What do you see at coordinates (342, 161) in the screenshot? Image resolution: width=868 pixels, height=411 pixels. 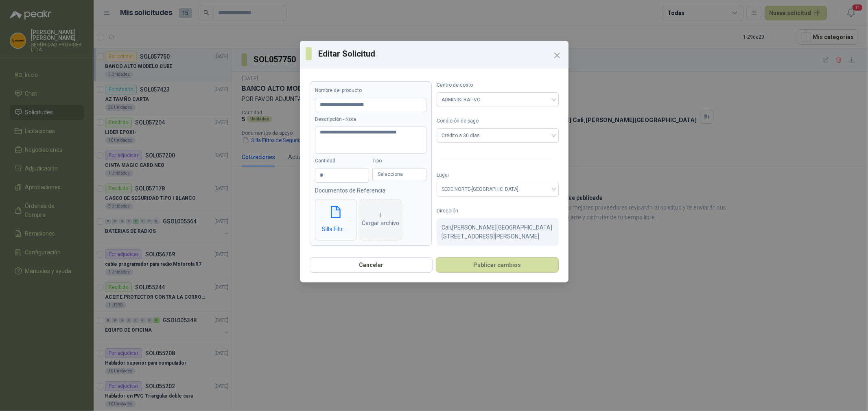 I see `label: Cantidad` at bounding box center [342, 161].